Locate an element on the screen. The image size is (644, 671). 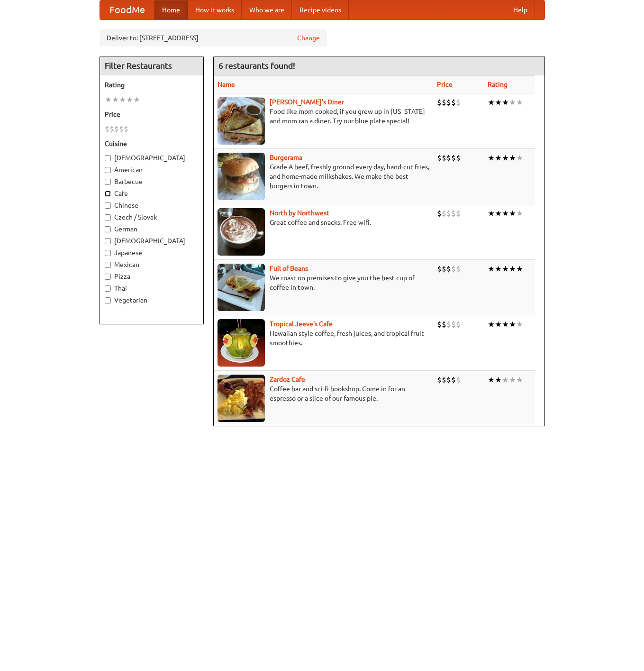
input: Pizza is located at coordinates (107, 276).